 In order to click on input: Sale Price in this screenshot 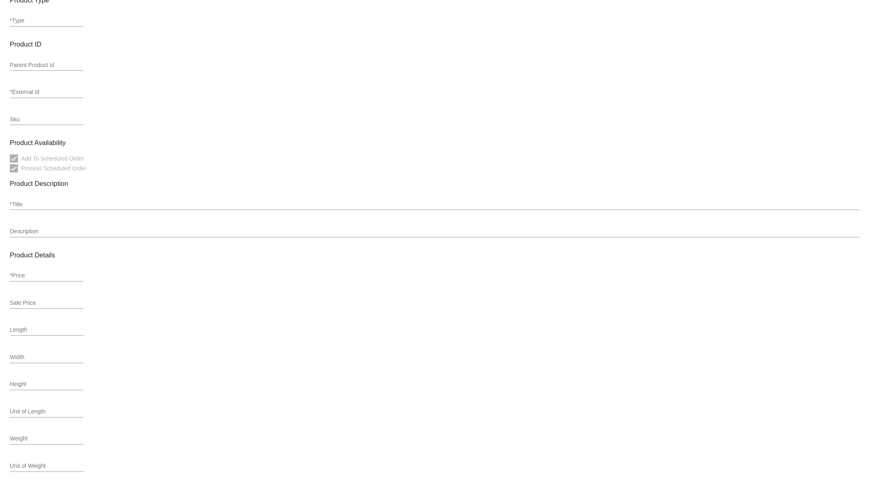, I will do `click(47, 303)`.